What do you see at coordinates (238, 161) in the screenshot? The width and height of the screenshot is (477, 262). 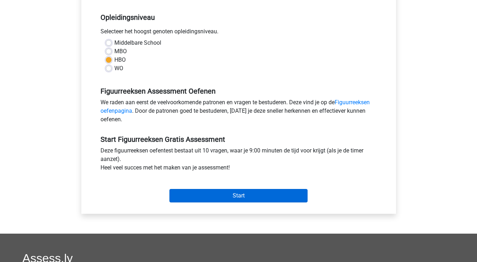 I see `div: Deze figuurreeksen oefentest bestaat uit 10 vragen, waar je 9:00 minuten de tijd voor krijgt (als...` at bounding box center [238, 161].